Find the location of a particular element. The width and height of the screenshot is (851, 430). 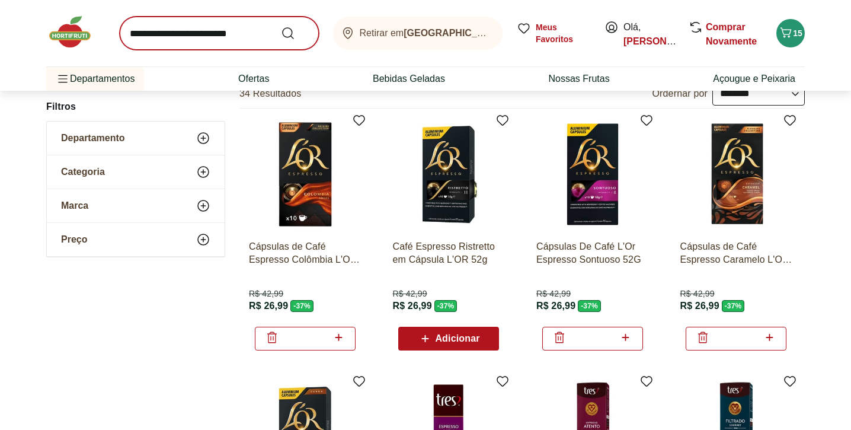

span: Marca is located at coordinates (75, 206).